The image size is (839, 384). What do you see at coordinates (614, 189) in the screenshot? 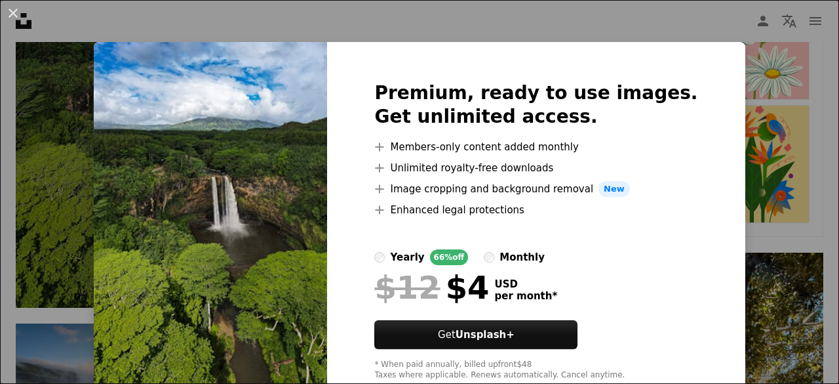
I see `span: New` at bounding box center [614, 189].